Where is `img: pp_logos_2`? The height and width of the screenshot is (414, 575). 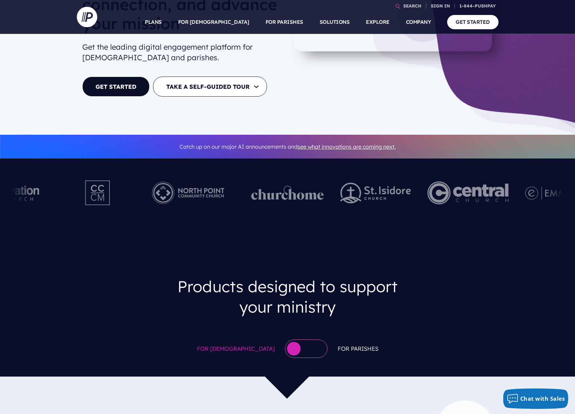 img: pp_logos_2 is located at coordinates (376, 193).